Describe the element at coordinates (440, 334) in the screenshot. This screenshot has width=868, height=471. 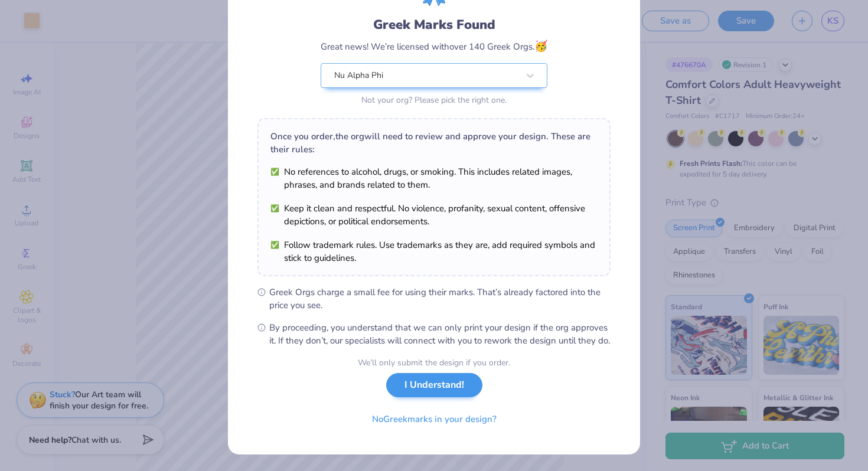
I see `span: By proceeding, you understand that we can only print your design if the org approves it. If they ...` at that location.